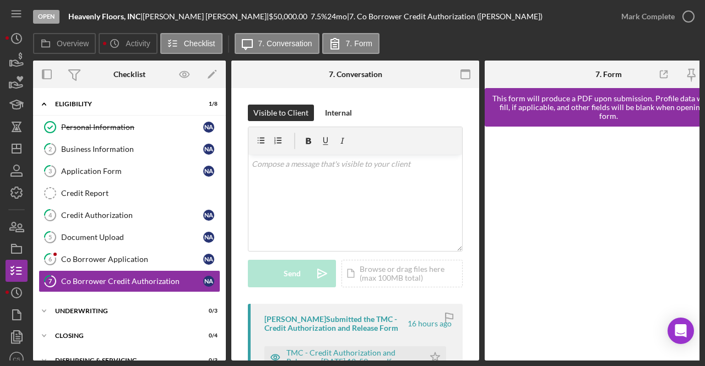 The image size is (705, 366). I want to click on label: Activity, so click(138, 44).